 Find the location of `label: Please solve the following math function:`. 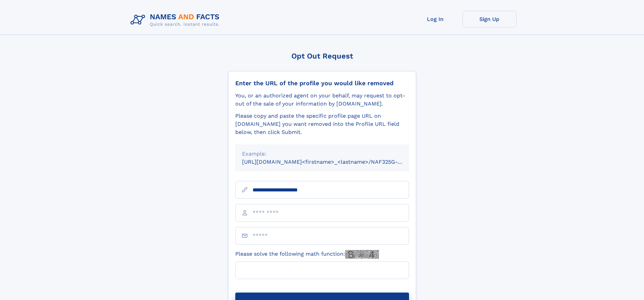

label: Please solve the following math function: is located at coordinates (307, 254).